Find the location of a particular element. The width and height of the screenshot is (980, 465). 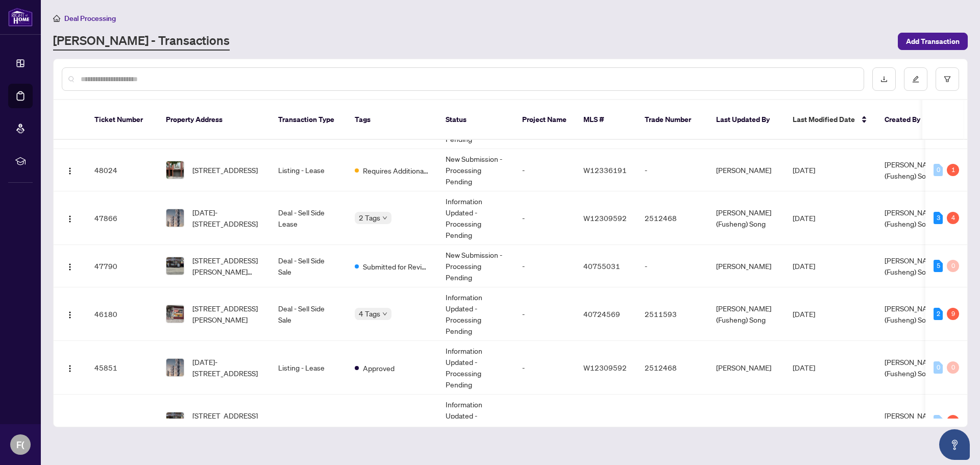

div: 1 is located at coordinates (953, 421).